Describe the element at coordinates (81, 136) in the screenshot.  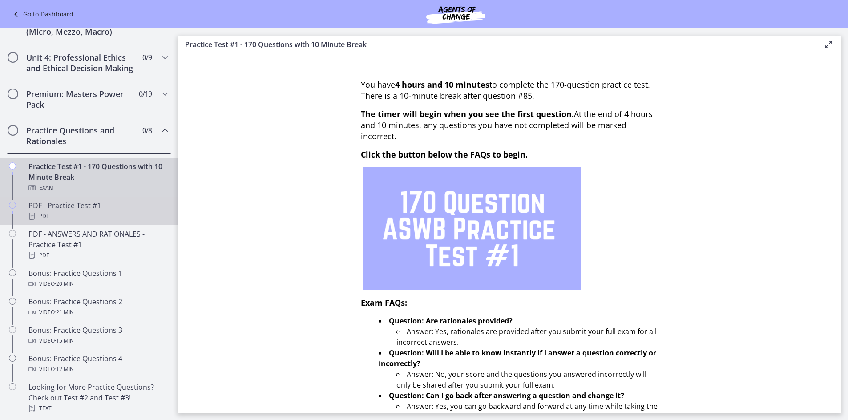
I see `h2: Practice Questions and Rationales` at that location.